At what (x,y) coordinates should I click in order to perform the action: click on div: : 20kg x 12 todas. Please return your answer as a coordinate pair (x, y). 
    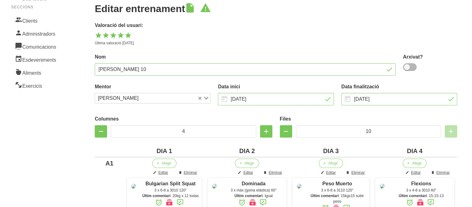
    Looking at the image, I should click on (170, 196).